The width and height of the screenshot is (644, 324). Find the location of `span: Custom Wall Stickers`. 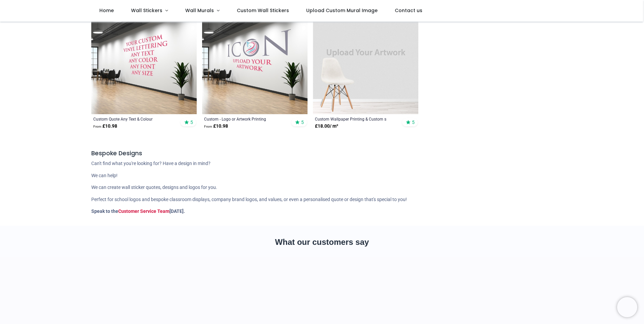

span: Custom Wall Stickers is located at coordinates (263, 11).